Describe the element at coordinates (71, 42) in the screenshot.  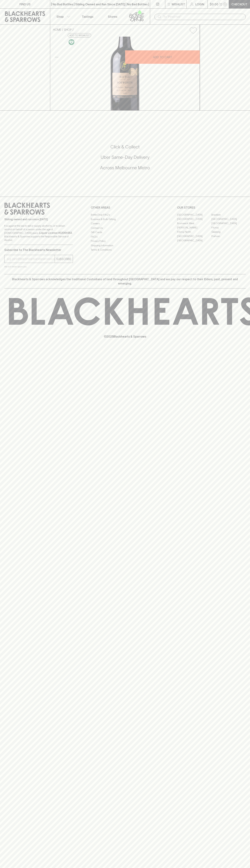
I see `a: Made without the use of any animal products.` at that location.